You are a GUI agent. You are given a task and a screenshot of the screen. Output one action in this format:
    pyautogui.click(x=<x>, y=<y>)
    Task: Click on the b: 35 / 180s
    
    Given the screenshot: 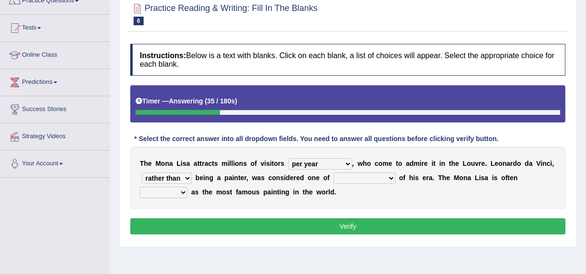 What is the action you would take?
    pyautogui.click(x=221, y=101)
    